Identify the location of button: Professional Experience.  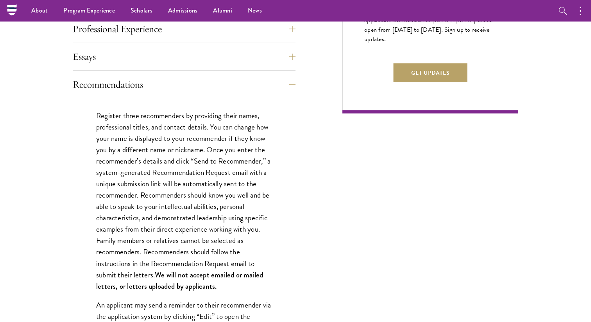
(184, 29).